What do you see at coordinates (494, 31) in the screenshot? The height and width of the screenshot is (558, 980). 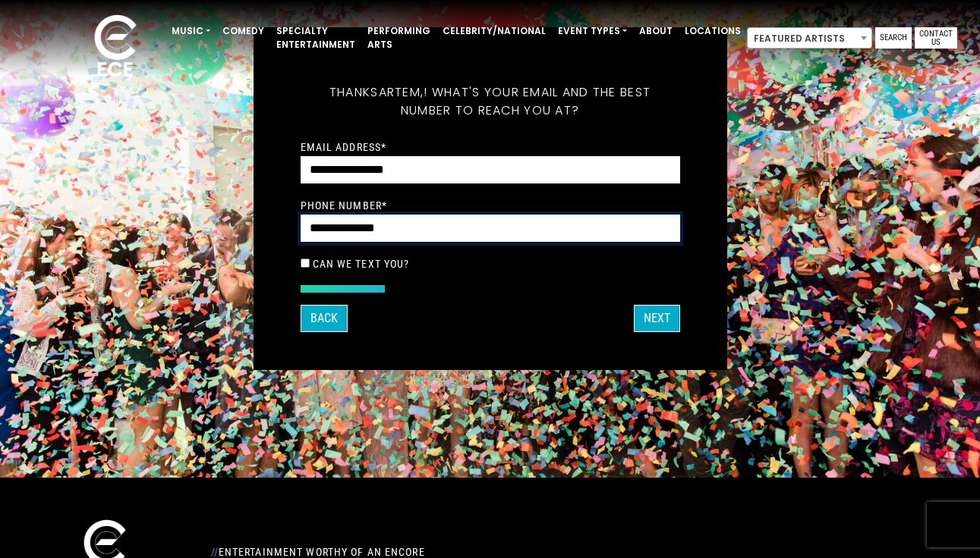 I see `a: Celebrity/National` at bounding box center [494, 31].